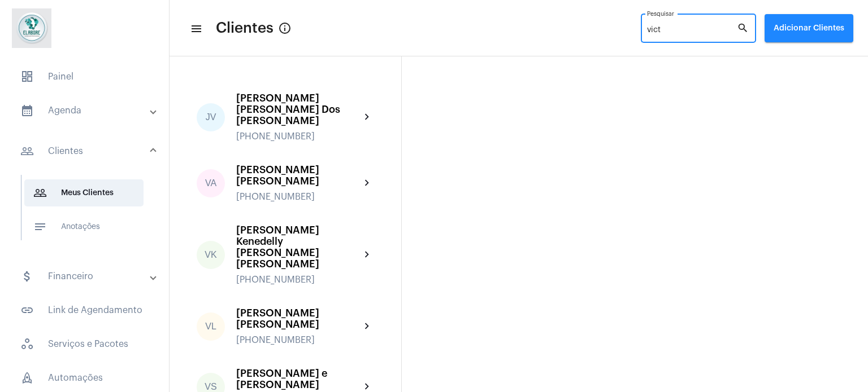 The height and width of the screenshot is (392, 868). What do you see at coordinates (211, 255) in the screenshot?
I see `div: VK` at bounding box center [211, 255].